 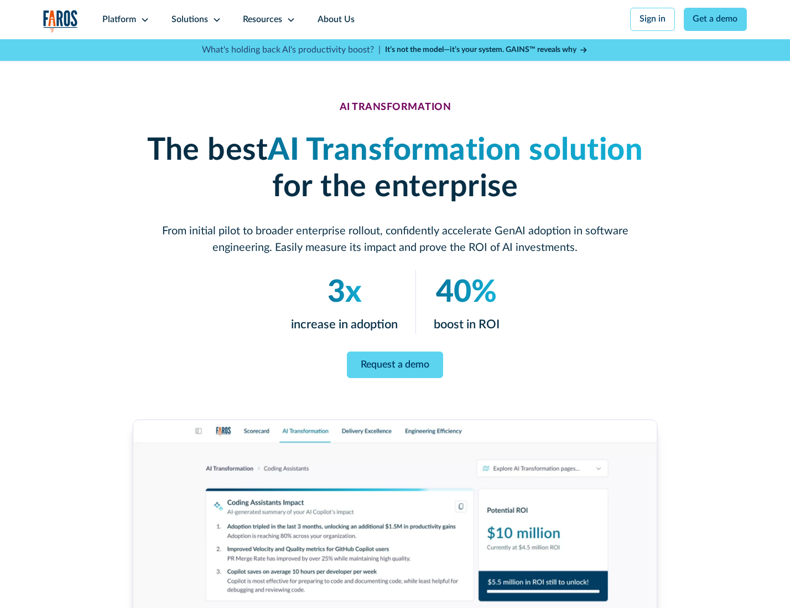 I want to click on strong: It’s not the model—it’s your system. GAINS™ reveals why, so click(x=481, y=50).